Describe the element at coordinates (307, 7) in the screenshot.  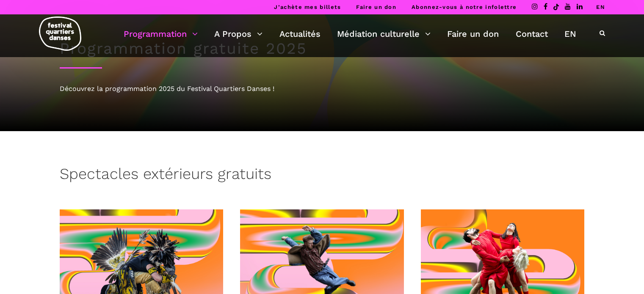
I see `a: J’achète mes billets` at that location.